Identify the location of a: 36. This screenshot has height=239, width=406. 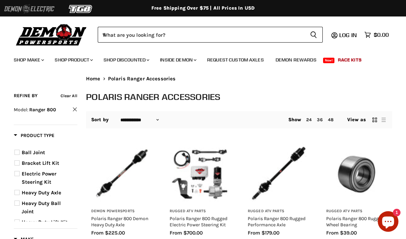
(319, 120).